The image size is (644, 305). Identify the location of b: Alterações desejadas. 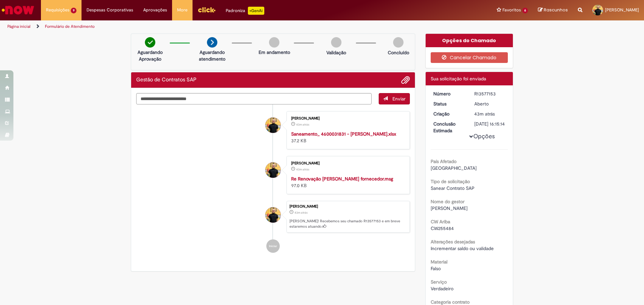
(453, 242).